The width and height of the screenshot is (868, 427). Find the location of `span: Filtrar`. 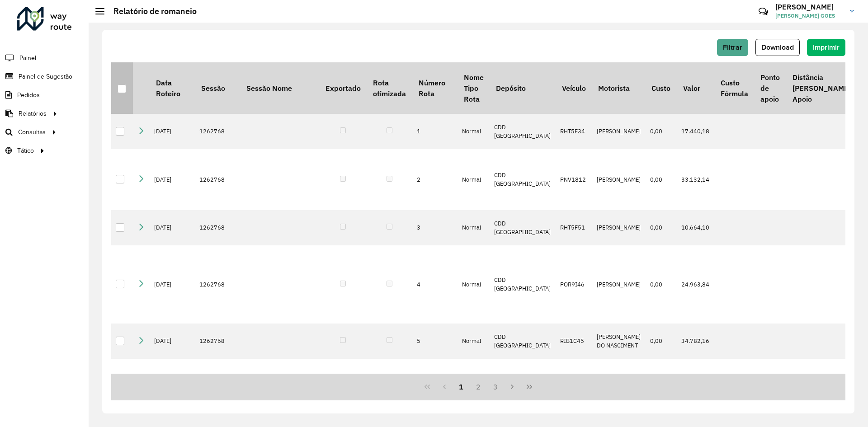

span: Filtrar is located at coordinates (732, 47).